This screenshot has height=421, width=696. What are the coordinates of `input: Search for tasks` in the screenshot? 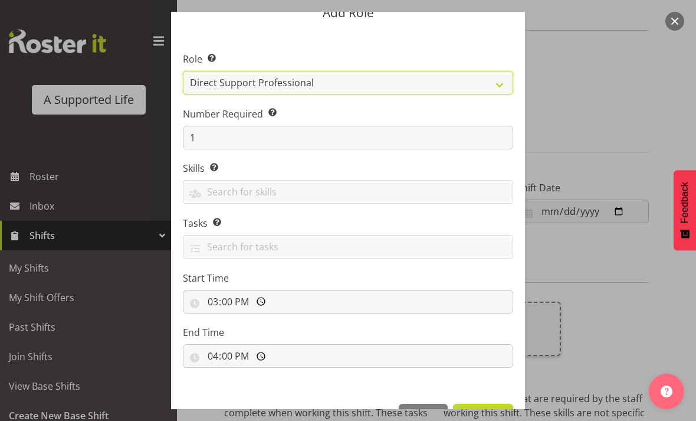 It's located at (348, 246).